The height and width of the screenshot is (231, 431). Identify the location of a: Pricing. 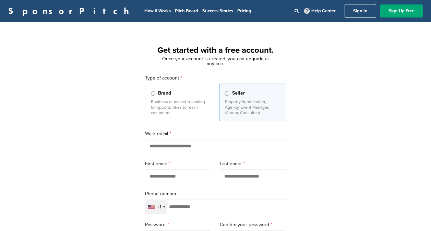
(244, 11).